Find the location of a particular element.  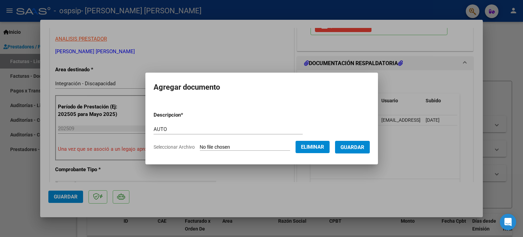

span: Eliminar is located at coordinates (313, 147).